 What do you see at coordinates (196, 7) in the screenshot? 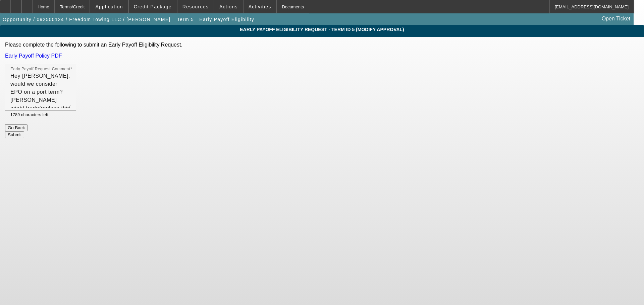
I see `span: Resources` at bounding box center [196, 7].